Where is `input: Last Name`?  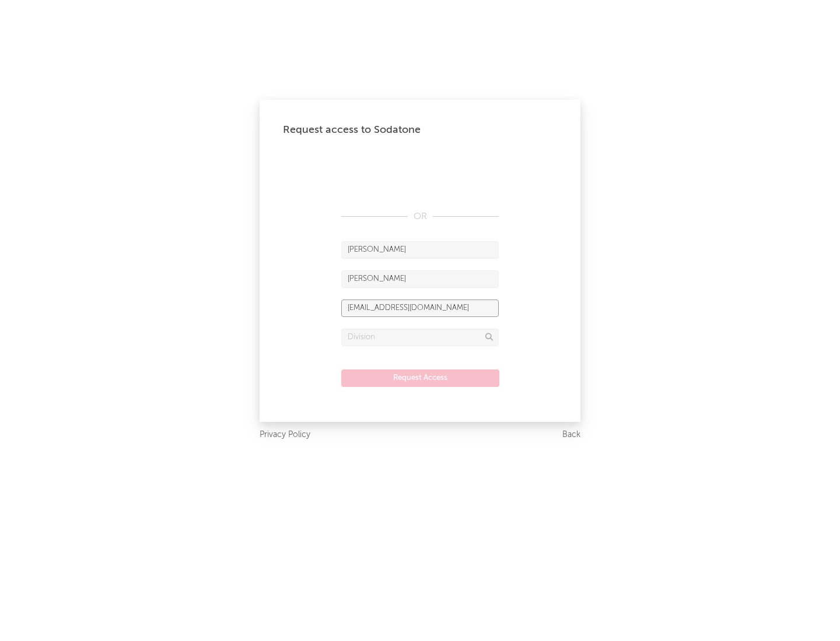 input: Last Name is located at coordinates (420, 279).